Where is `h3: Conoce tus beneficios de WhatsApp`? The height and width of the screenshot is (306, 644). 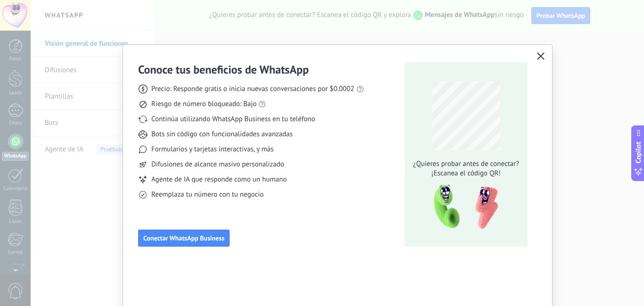
h3: Conoce tus beneficios de WhatsApp is located at coordinates (223, 70).